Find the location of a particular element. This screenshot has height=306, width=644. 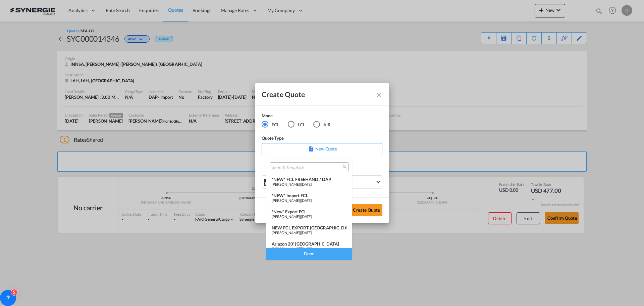

div: *NEW* FCL FREEHAND / DAP is located at coordinates (309, 179).